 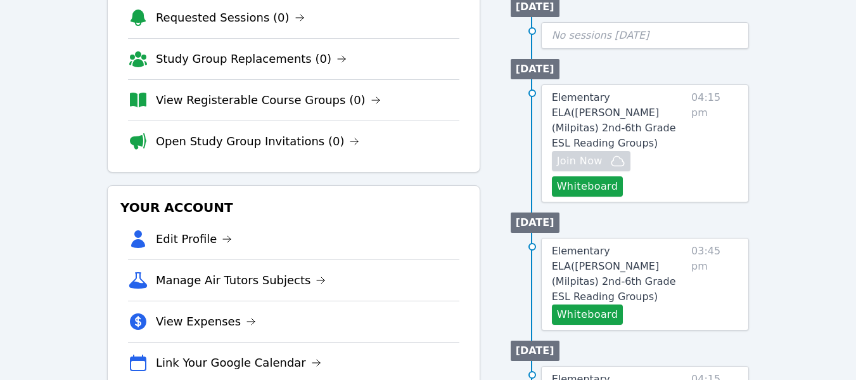 What do you see at coordinates (238, 362) in the screenshot?
I see `a: Link Your Google Calendar` at bounding box center [238, 362].